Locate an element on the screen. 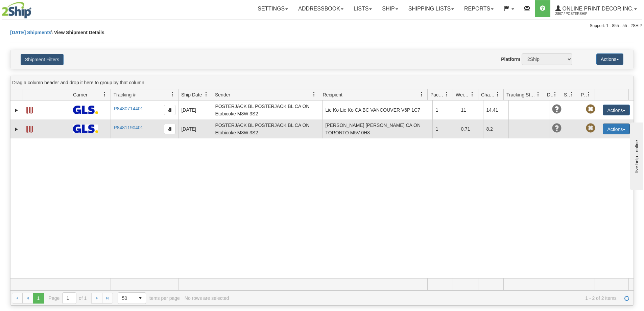 The height and width of the screenshot is (311, 644). a: Addressbook is located at coordinates (320, 9).